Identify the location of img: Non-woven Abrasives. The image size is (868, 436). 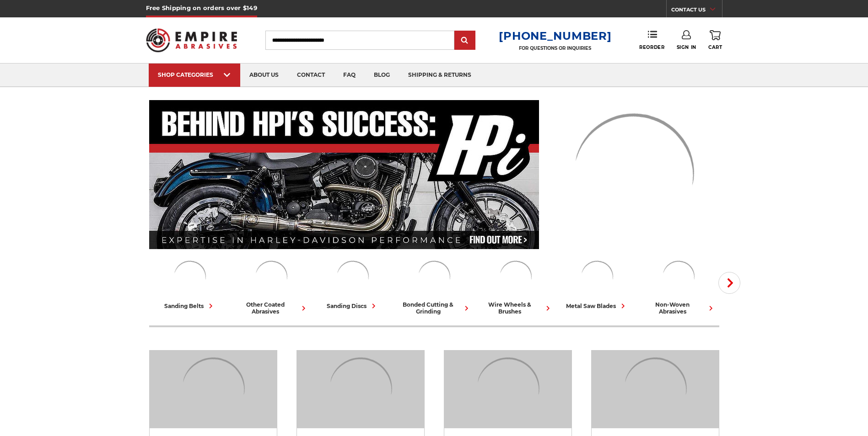
(679, 277).